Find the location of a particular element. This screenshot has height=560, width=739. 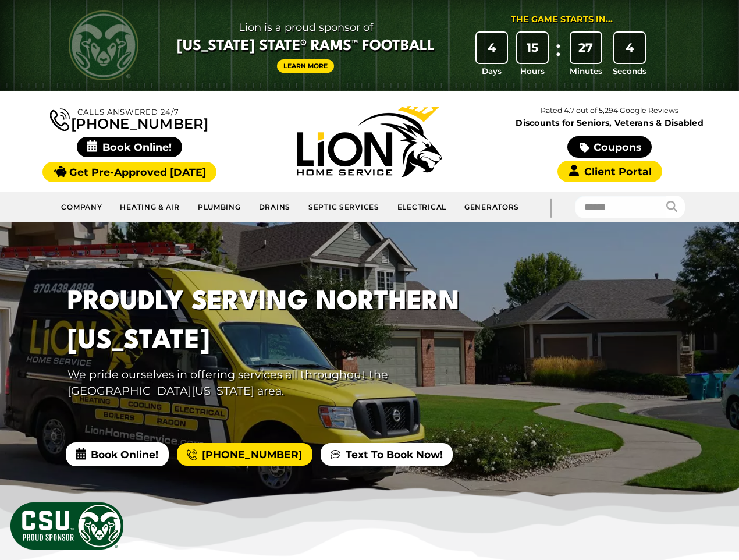

img: Lion Home Service is located at coordinates (370, 142).